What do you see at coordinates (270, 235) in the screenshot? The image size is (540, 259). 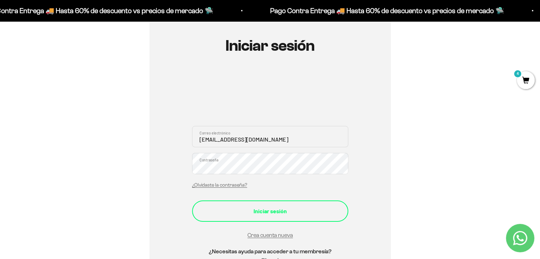 I see `a: Crea cuenta nueva` at bounding box center [270, 235].